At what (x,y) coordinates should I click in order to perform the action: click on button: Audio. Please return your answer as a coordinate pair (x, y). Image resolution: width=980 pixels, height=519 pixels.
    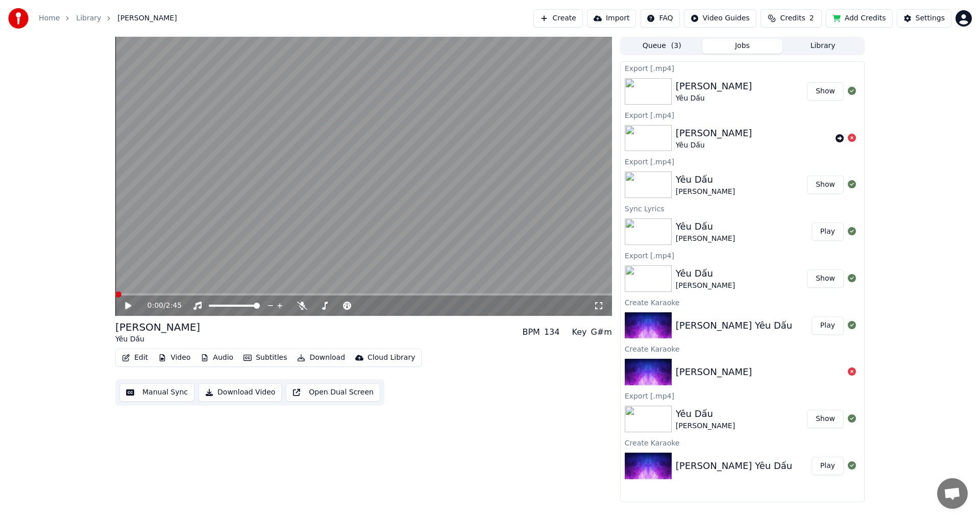
    Looking at the image, I should click on (217, 358).